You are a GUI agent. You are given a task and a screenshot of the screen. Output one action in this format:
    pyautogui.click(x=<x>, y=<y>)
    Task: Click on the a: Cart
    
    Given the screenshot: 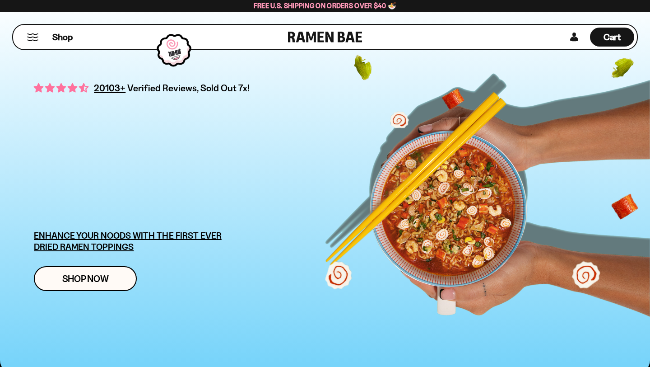 What is the action you would take?
    pyautogui.click(x=612, y=37)
    